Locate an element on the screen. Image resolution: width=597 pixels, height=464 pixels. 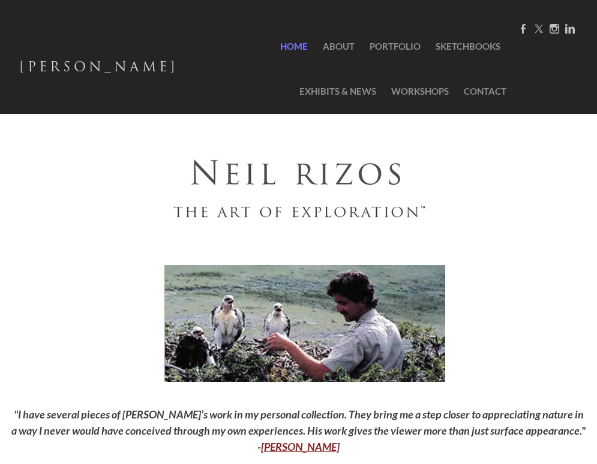
a: Linkedin is located at coordinates (570, 29).